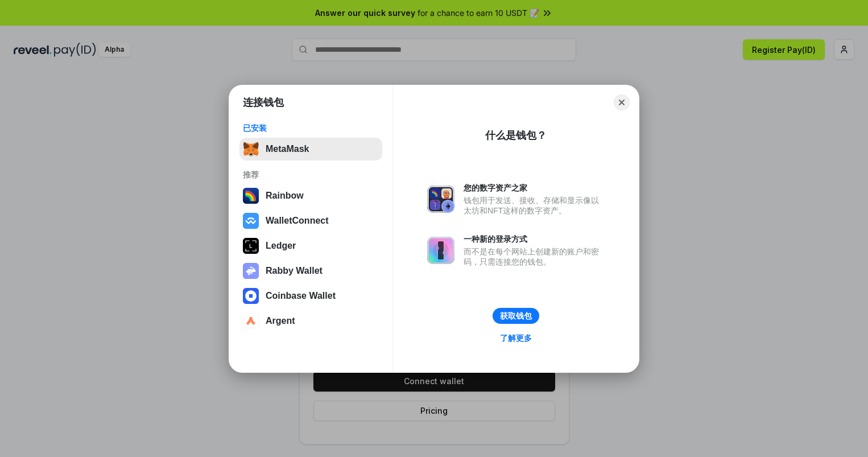 This screenshot has width=868, height=457. I want to click on div: WalletConnect, so click(297, 221).